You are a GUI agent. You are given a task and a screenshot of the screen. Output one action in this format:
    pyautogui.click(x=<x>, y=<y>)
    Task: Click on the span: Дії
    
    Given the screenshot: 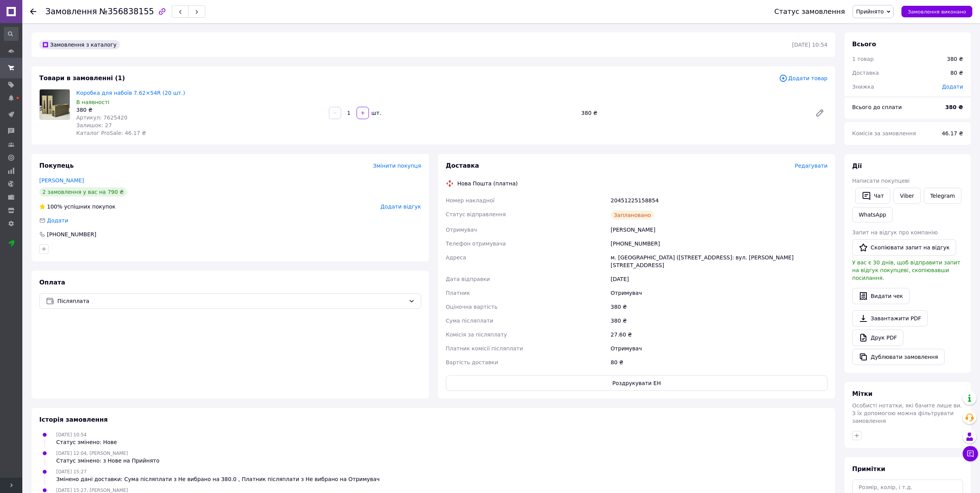 What is the action you would take?
    pyautogui.click(x=857, y=165)
    